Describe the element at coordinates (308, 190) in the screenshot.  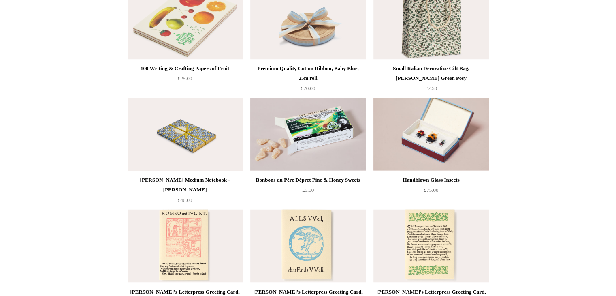
I see `span: £5.00` at that location.